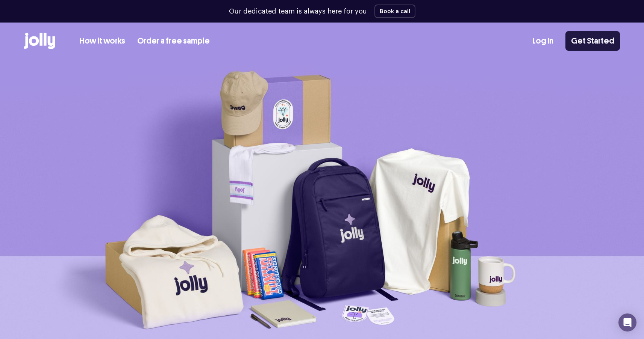 Image resolution: width=644 pixels, height=339 pixels. What do you see at coordinates (395, 11) in the screenshot?
I see `button: Book a call` at bounding box center [395, 11].